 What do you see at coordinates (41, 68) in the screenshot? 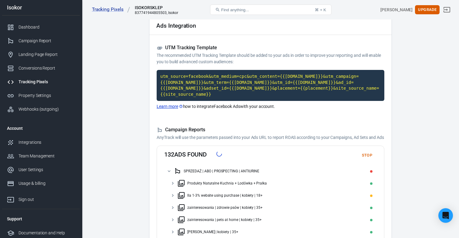
I see `a: Conversions Report` at bounding box center [41, 68].